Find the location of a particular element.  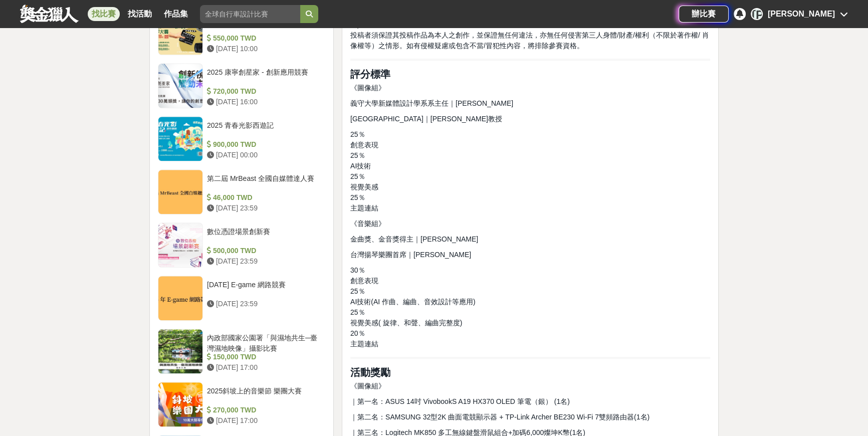

div: 150,000 TWD is located at coordinates (264, 357).